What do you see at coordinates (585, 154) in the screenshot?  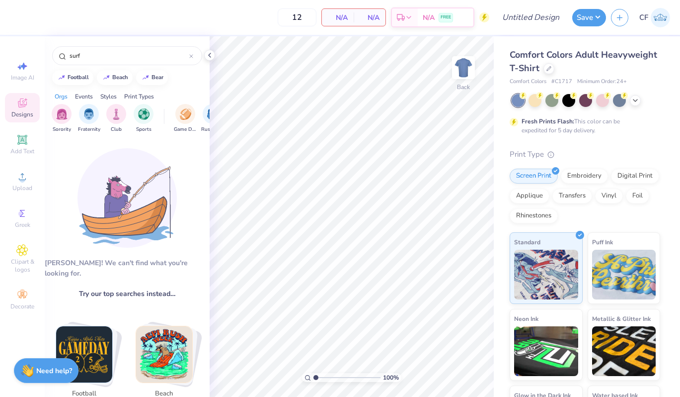 I see `div: Print Type` at bounding box center [585, 154].